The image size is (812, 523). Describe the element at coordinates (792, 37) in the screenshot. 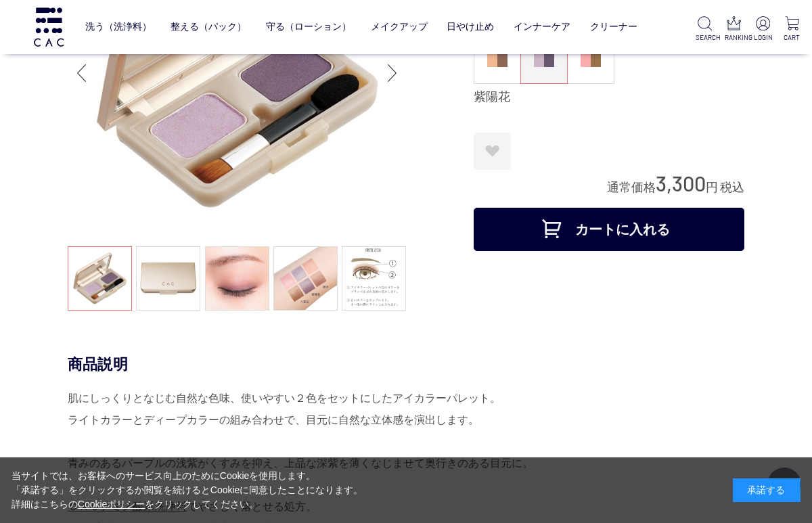

I see `p: CART` at that location.